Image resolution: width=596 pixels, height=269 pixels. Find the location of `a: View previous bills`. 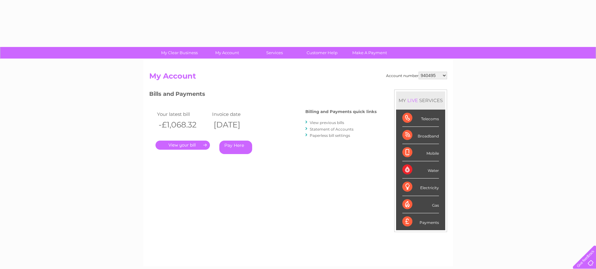

a: View previous bills is located at coordinates (327, 122).